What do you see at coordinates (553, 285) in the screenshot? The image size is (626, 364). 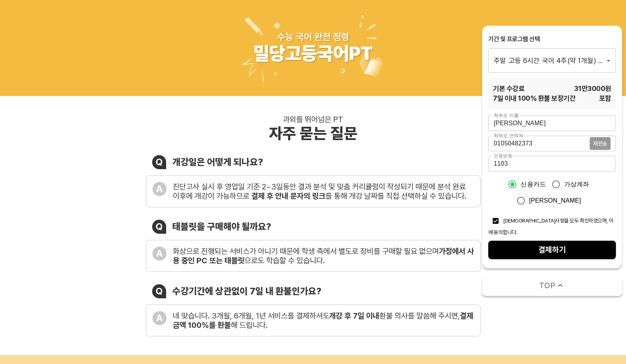 I see `button: TOP` at bounding box center [553, 285].